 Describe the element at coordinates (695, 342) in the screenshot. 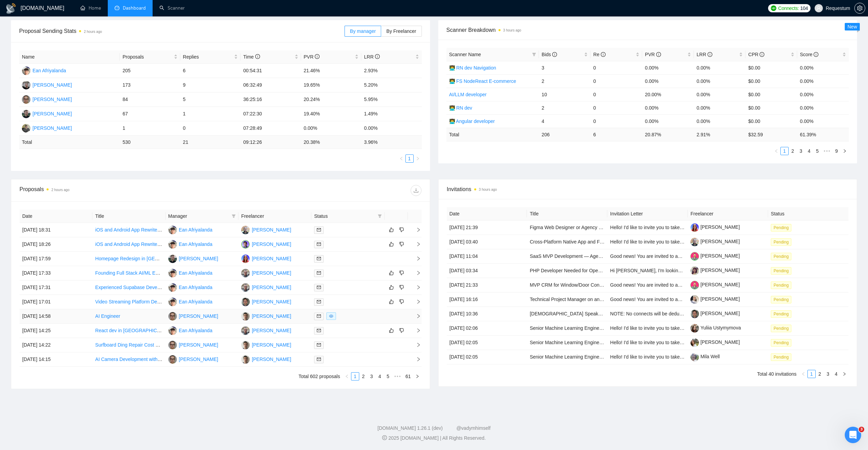

I see `img: c1MyE9vue34k_ZVeLy9Jl4vS4-r2SKSAwhezICMUMHv-l6mz2C5d2_lDkf6FDj-Q03` at that location.